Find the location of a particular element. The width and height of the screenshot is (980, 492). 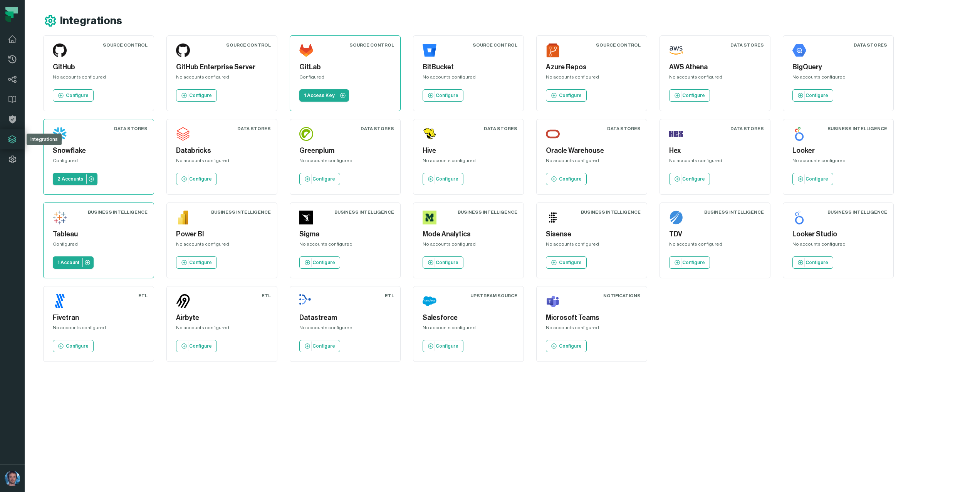

h5: Sigma is located at coordinates (345, 234).